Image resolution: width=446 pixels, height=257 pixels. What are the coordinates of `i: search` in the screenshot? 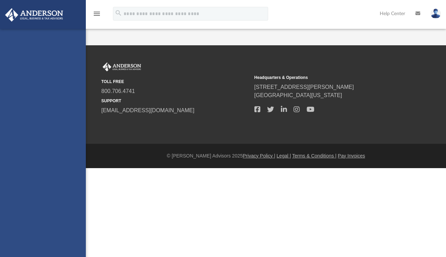 It's located at (119, 13).